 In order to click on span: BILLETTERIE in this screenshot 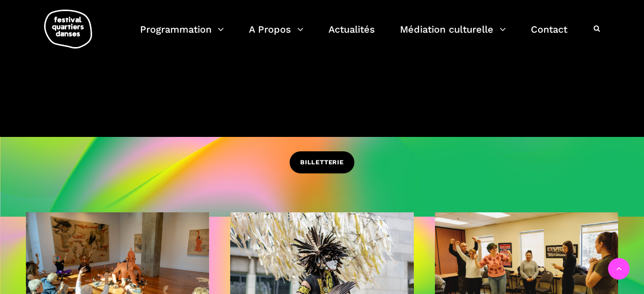, I will do `click(322, 162)`.